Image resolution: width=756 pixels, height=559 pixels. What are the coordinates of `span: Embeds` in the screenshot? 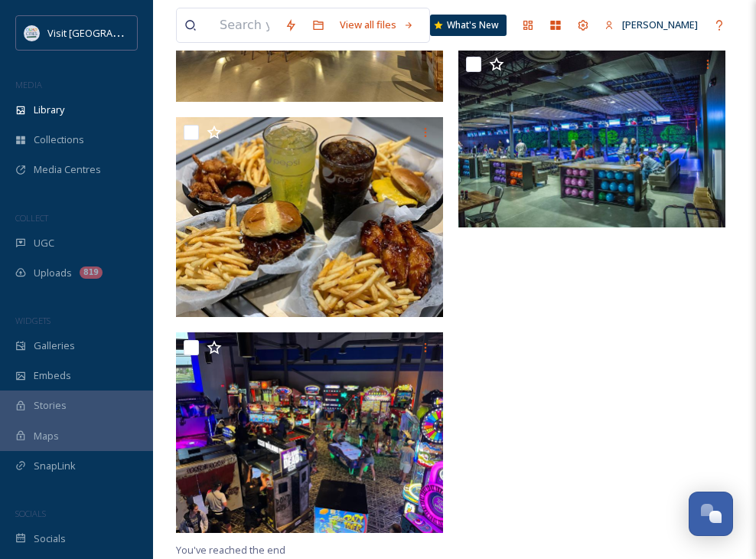 It's located at (52, 375).